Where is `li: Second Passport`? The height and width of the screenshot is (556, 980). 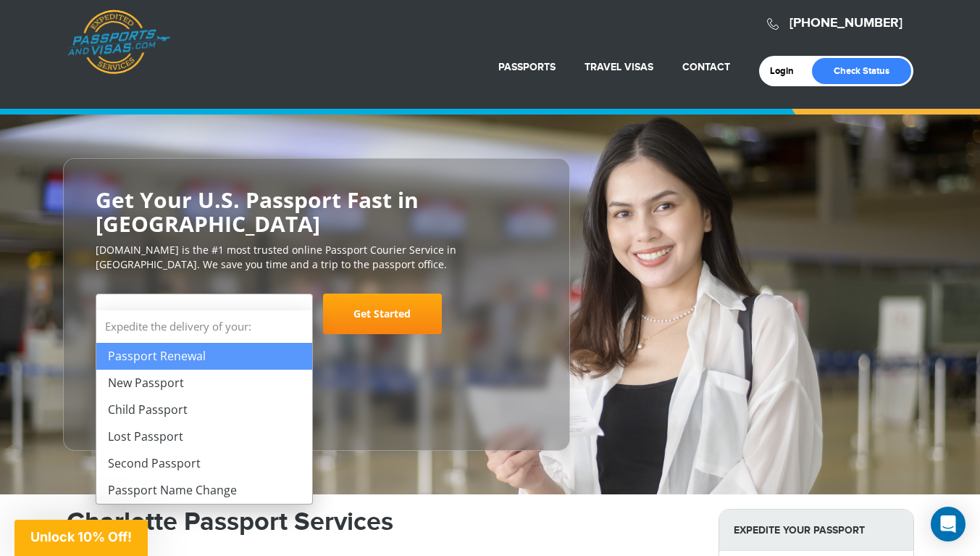
li: Second Passport is located at coordinates (205, 463).